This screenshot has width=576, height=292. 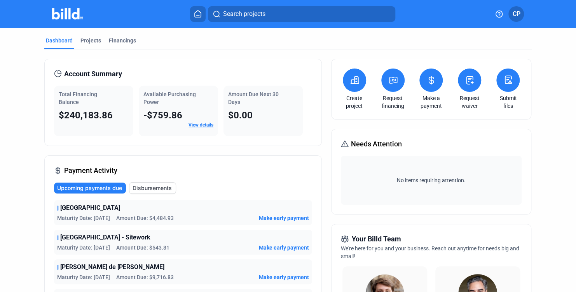 I want to click on a: Submit files, so click(x=508, y=102).